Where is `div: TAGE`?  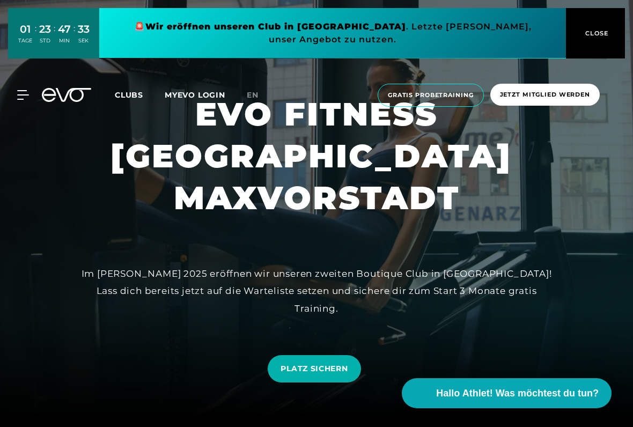 div: TAGE is located at coordinates (25, 41).